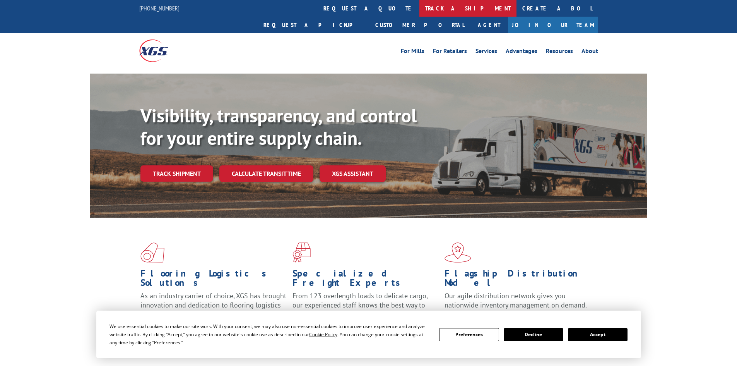 The height and width of the screenshot is (366, 737). Describe the element at coordinates (469, 334) in the screenshot. I see `button: Preferences` at that location.